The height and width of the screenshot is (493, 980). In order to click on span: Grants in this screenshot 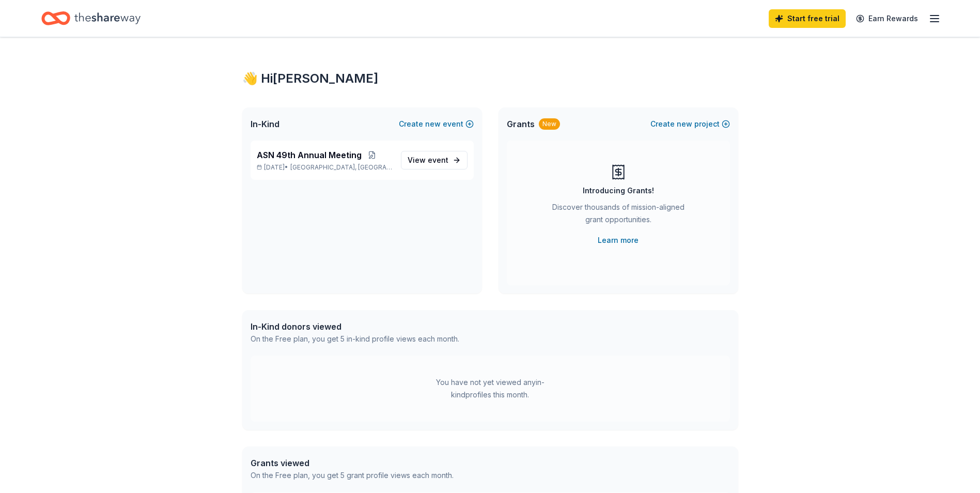, I will do `click(521, 124)`.